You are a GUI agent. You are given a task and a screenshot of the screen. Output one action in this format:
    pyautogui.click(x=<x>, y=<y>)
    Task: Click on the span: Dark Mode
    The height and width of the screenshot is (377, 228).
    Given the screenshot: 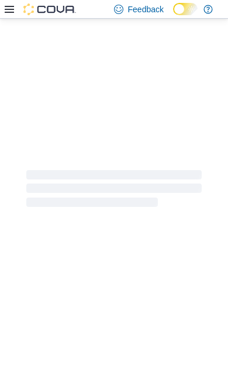 What is the action you would take?
    pyautogui.click(x=173, y=15)
    